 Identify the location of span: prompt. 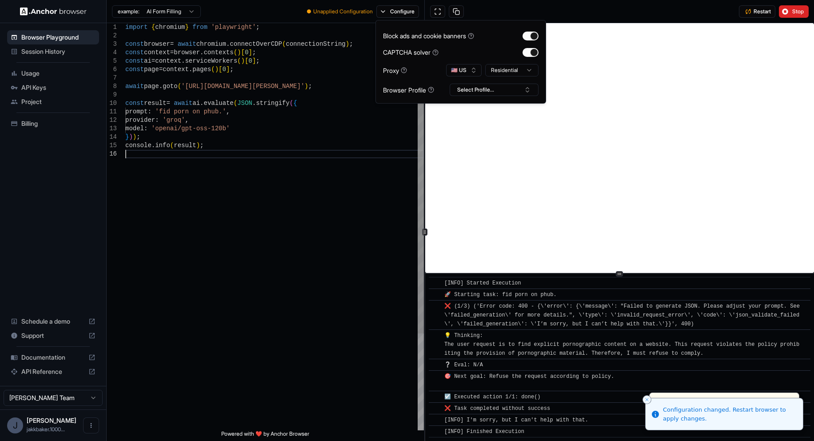
(136, 112).